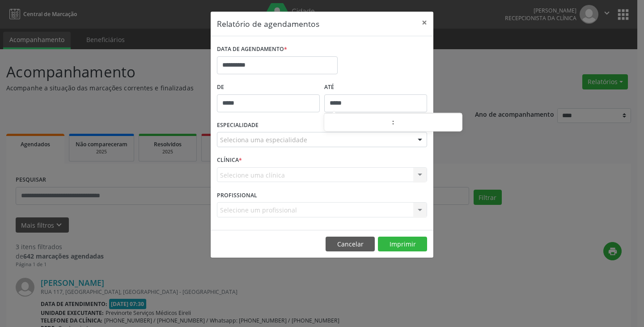 The width and height of the screenshot is (644, 327). What do you see at coordinates (402, 244) in the screenshot?
I see `button: Imprimir` at bounding box center [402, 244].